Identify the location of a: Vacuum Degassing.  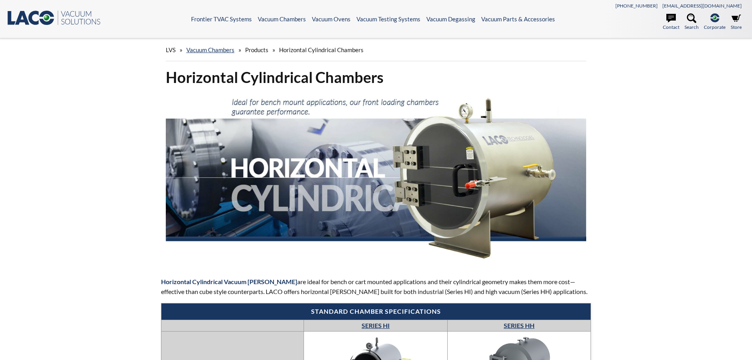
(451, 19).